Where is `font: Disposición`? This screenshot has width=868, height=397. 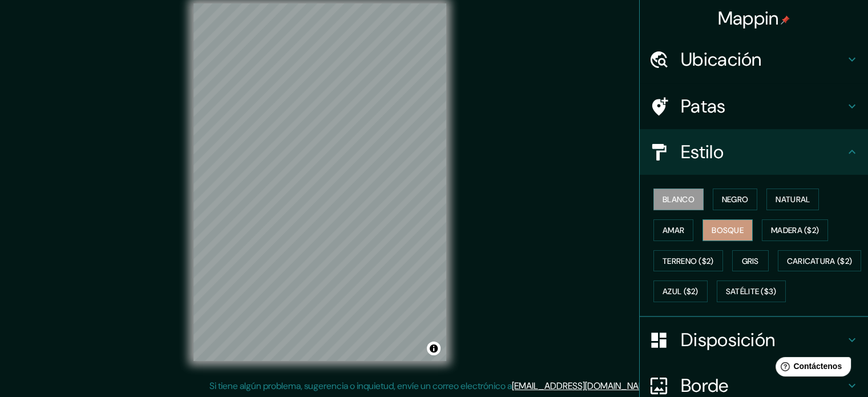 font: Disposición is located at coordinates (728, 340).